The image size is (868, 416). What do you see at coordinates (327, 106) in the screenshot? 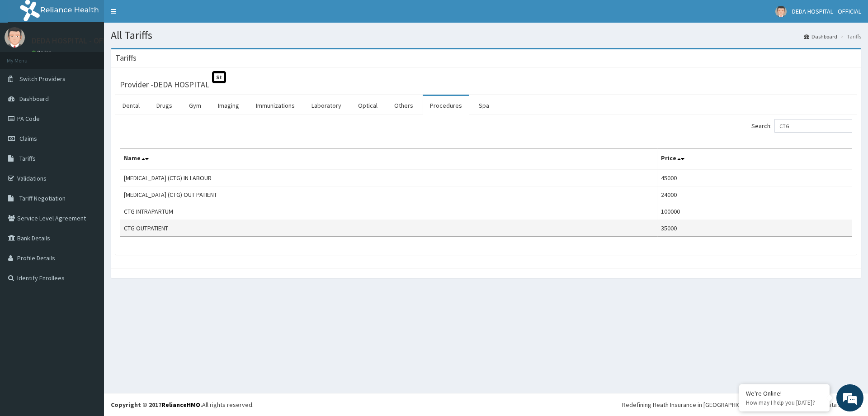
I see `a: Laboratory` at bounding box center [327, 106].